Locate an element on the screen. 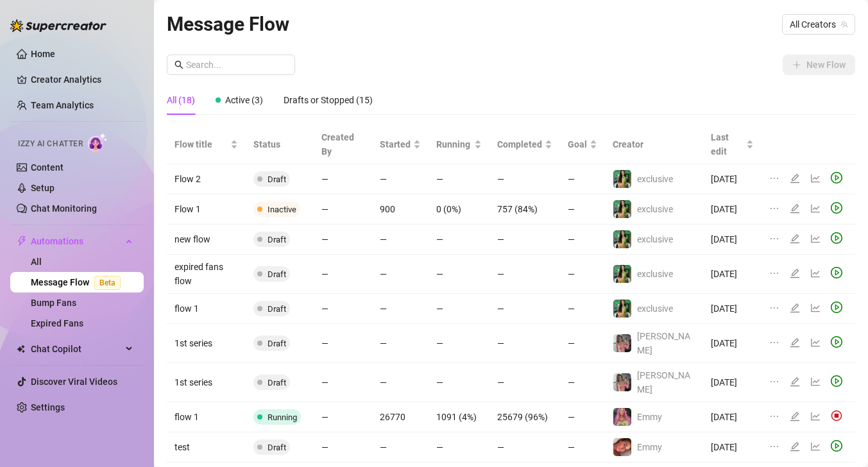  span: team is located at coordinates (845, 24).